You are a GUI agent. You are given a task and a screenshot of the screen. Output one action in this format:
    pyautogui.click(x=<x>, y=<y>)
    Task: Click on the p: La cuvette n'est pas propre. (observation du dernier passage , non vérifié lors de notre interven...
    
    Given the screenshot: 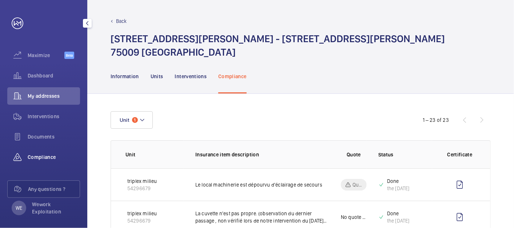 What is the action you would take?
    pyautogui.click(x=262, y=217)
    